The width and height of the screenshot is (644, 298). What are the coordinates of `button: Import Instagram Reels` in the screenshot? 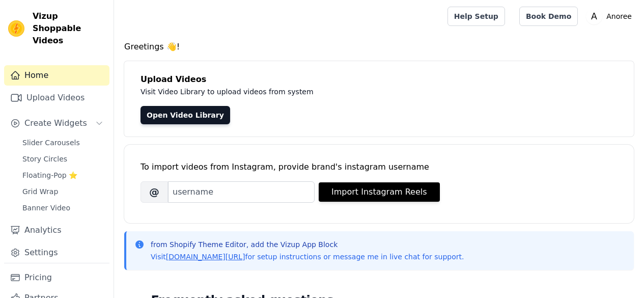 It's located at (379, 192).